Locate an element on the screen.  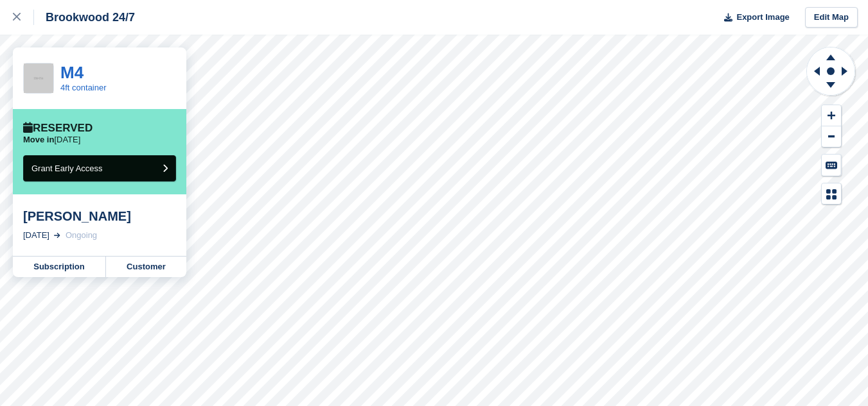
span: Move in is located at coordinates (38, 139).